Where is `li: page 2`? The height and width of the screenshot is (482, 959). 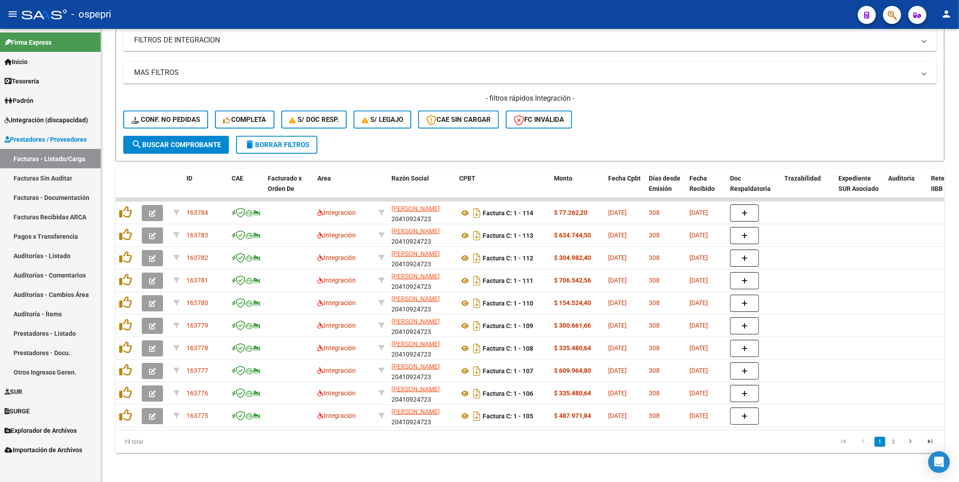
li: page 2 is located at coordinates (894, 442).